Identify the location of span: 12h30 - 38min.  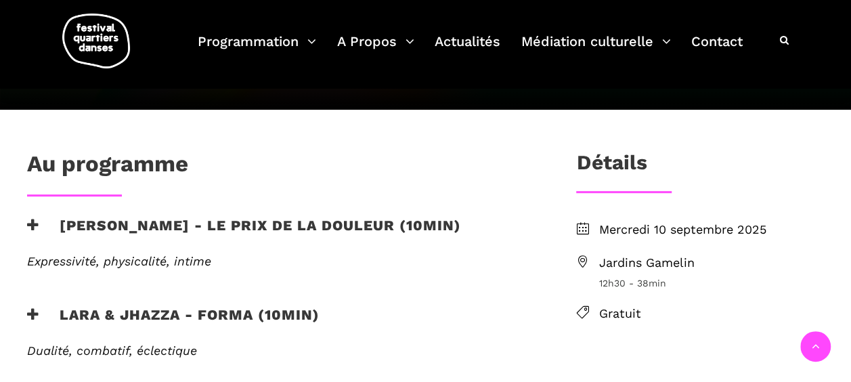
(711, 283).